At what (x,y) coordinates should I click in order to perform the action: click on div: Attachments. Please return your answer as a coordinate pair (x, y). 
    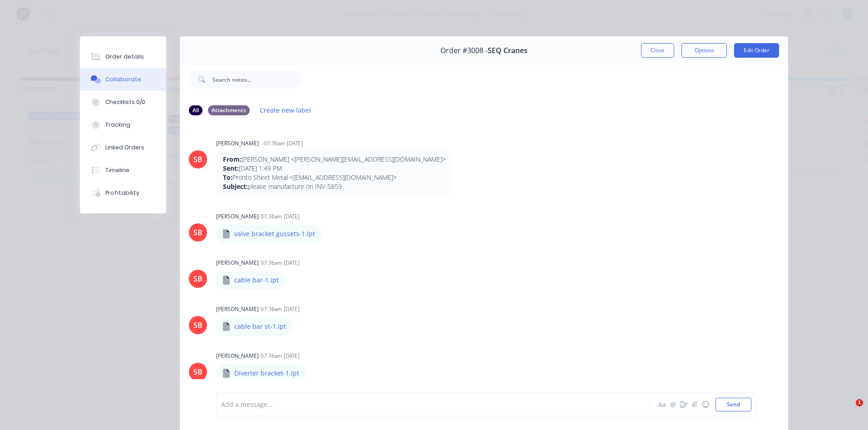
    Looking at the image, I should click on (229, 110).